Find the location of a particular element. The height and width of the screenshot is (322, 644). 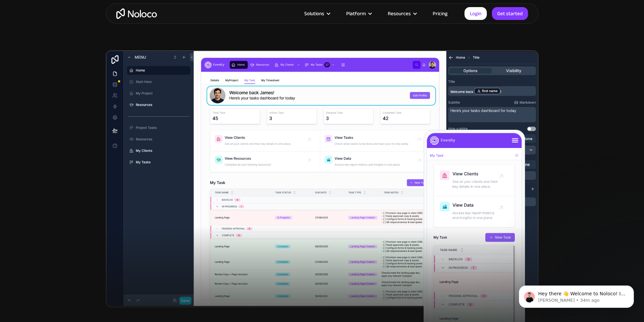

a: home is located at coordinates (136, 13).